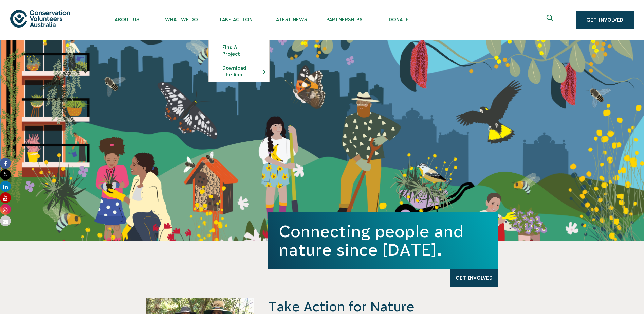 This screenshot has height=314, width=644. What do you see at coordinates (551, 20) in the screenshot?
I see `span: Expand search box` at bounding box center [551, 20].